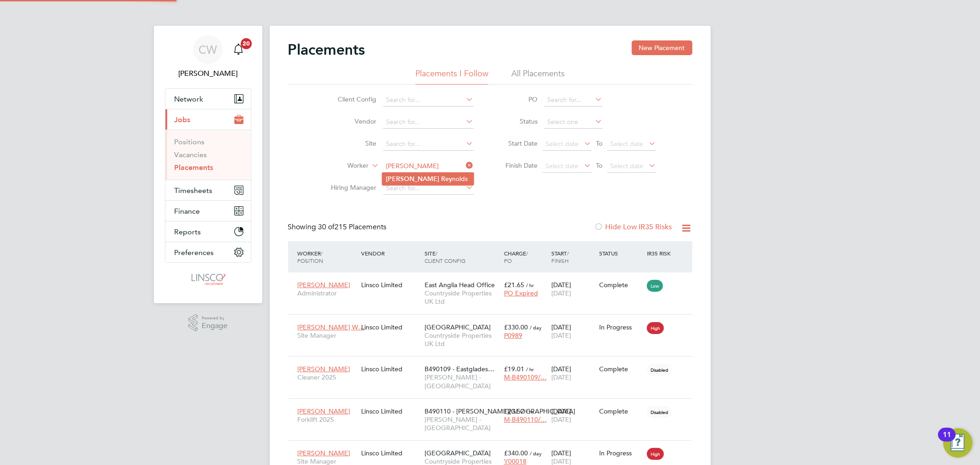 The width and height of the screenshot is (980, 465). I want to click on span: £21.65, so click(514, 284).